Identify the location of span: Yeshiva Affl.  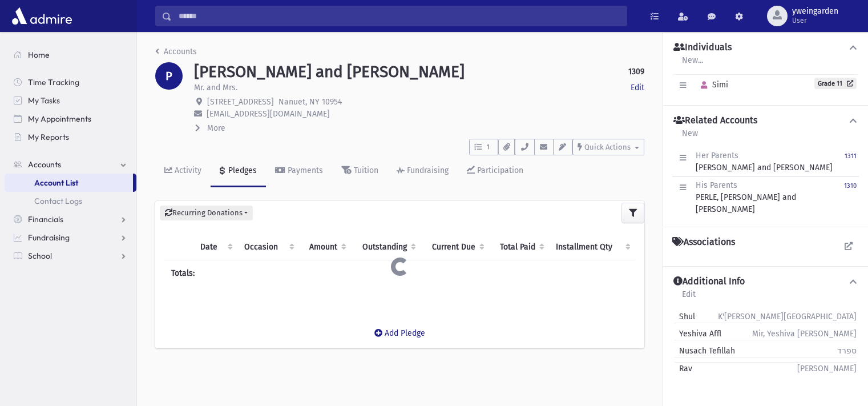
(698, 333).